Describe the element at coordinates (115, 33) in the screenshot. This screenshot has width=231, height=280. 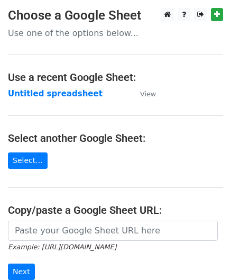
I see `p: Use one of the options below...` at that location.